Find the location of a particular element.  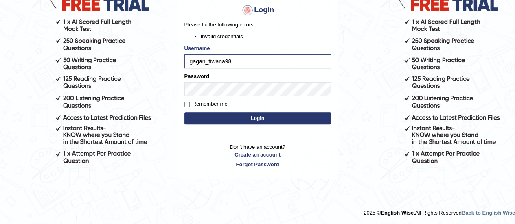

strong: Back to English Wise is located at coordinates (488, 213).